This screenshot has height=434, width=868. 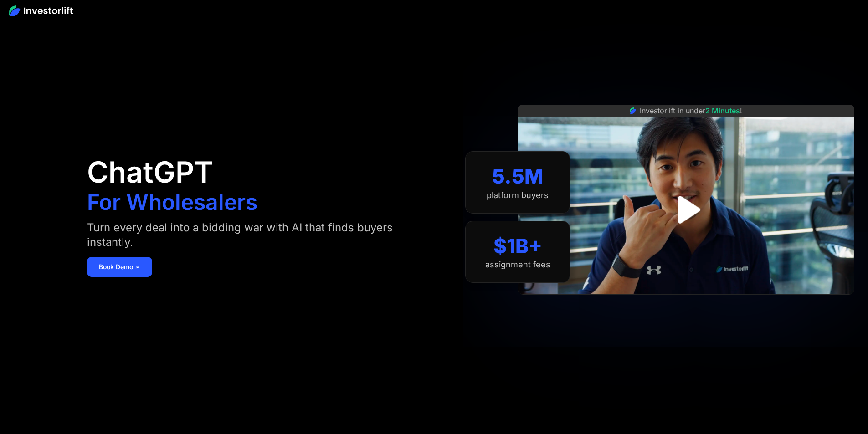 I want to click on h1: ChatGPT, so click(x=149, y=172).